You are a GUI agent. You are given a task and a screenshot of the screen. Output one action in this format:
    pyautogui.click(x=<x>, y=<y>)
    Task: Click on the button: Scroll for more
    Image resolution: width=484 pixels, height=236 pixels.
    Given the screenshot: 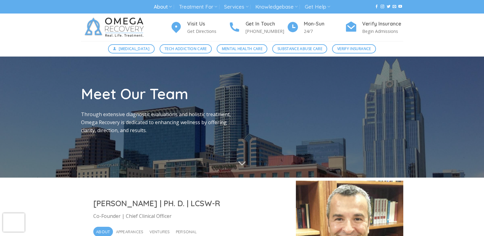 What is the action you would take?
    pyautogui.click(x=242, y=163)
    